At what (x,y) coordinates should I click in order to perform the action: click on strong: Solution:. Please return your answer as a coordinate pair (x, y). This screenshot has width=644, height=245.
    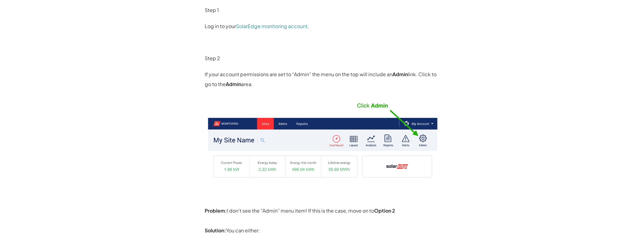
    Looking at the image, I should click on (215, 230).